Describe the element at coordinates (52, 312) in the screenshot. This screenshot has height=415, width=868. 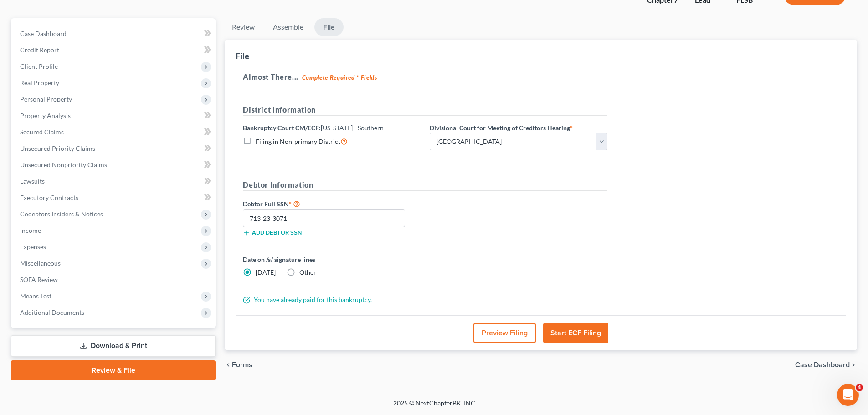
I see `span: Additional Documents` at that location.